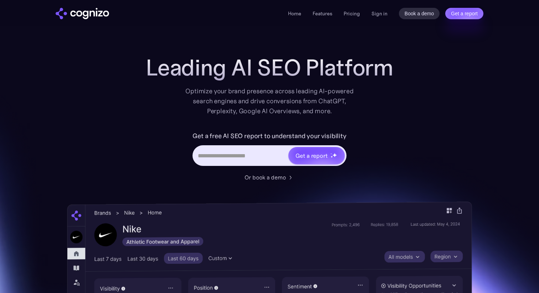 The height and width of the screenshot is (293, 539). I want to click on img: cognizo logo, so click(82, 14).